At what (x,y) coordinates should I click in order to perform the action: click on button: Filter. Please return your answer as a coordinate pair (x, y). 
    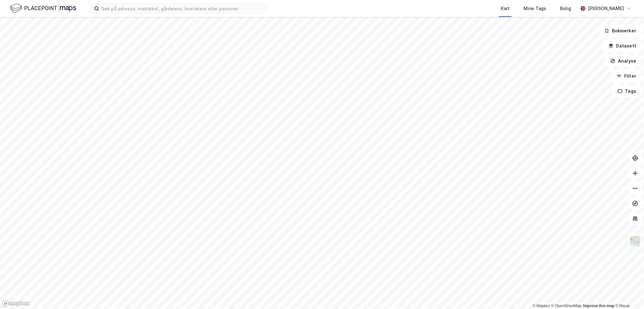
    Looking at the image, I should click on (626, 76).